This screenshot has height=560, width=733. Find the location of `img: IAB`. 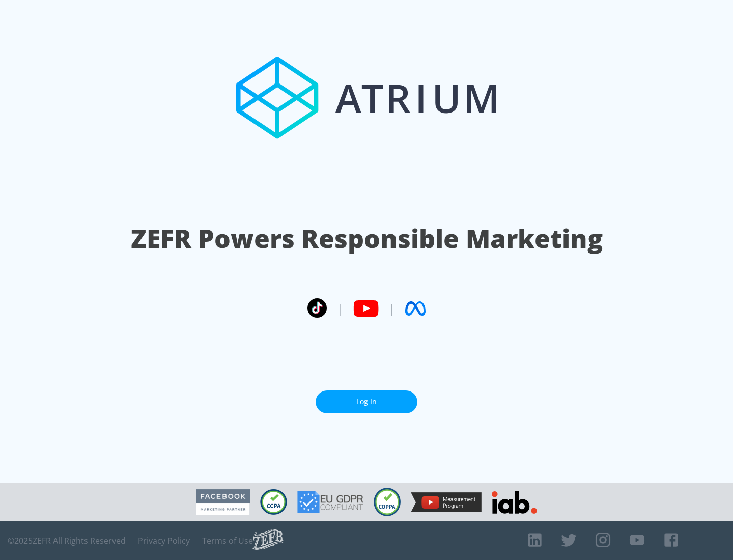

img: IAB is located at coordinates (514, 502).